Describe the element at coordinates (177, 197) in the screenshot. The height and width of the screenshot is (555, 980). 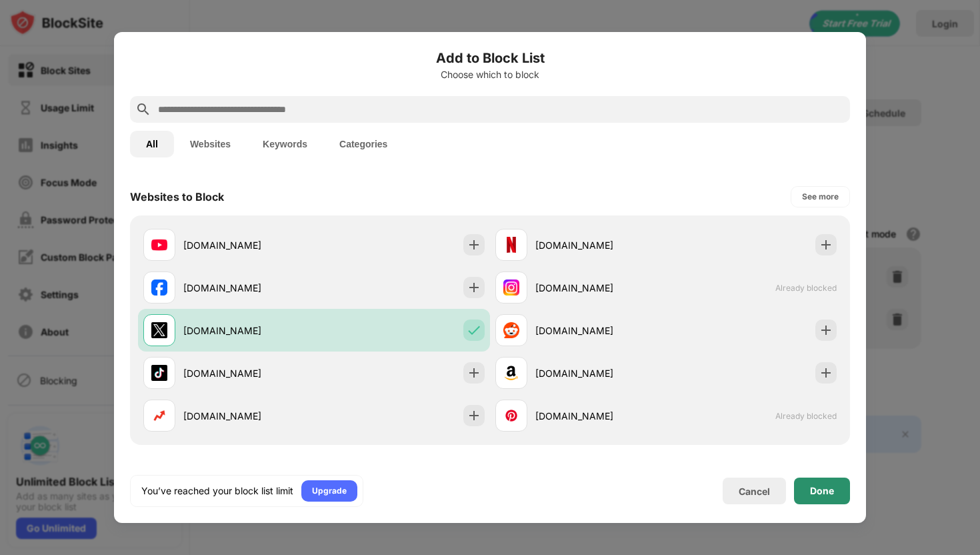
I see `div: Websites to Block` at that location.